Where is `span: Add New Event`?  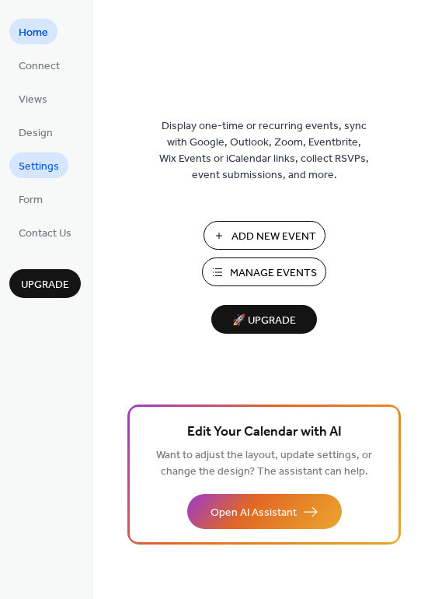
span: Add New Event is located at coordinates (274, 236).